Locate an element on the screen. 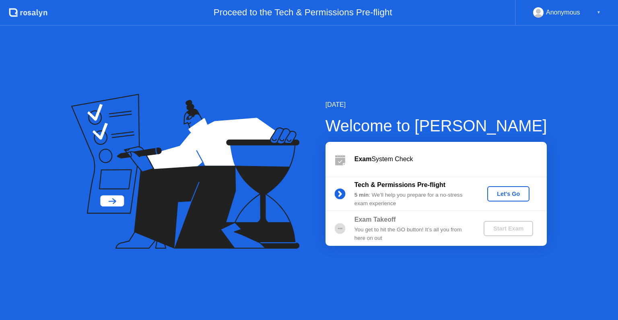  div: Let's Go is located at coordinates (508, 194).